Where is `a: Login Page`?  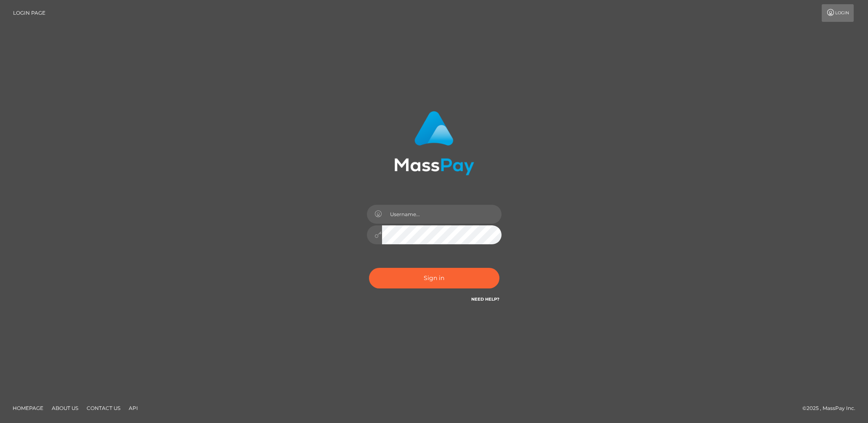
a: Login Page is located at coordinates (29, 13).